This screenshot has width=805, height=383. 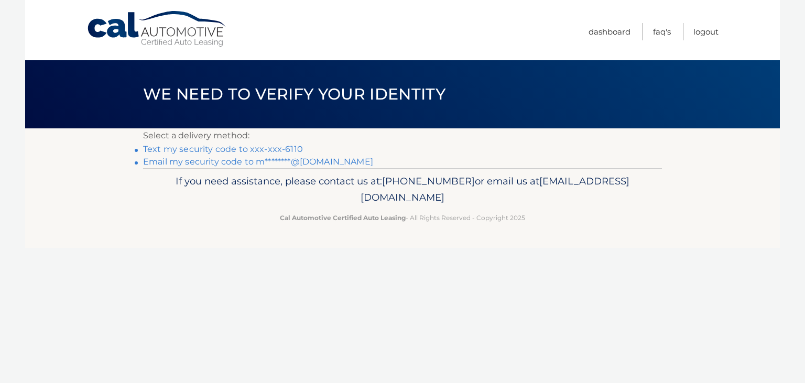 I want to click on a: Logout, so click(x=706, y=31).